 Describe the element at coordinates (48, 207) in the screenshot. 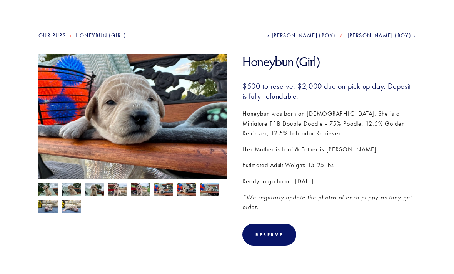

I see `img: Honeybun 2.jpg` at that location.